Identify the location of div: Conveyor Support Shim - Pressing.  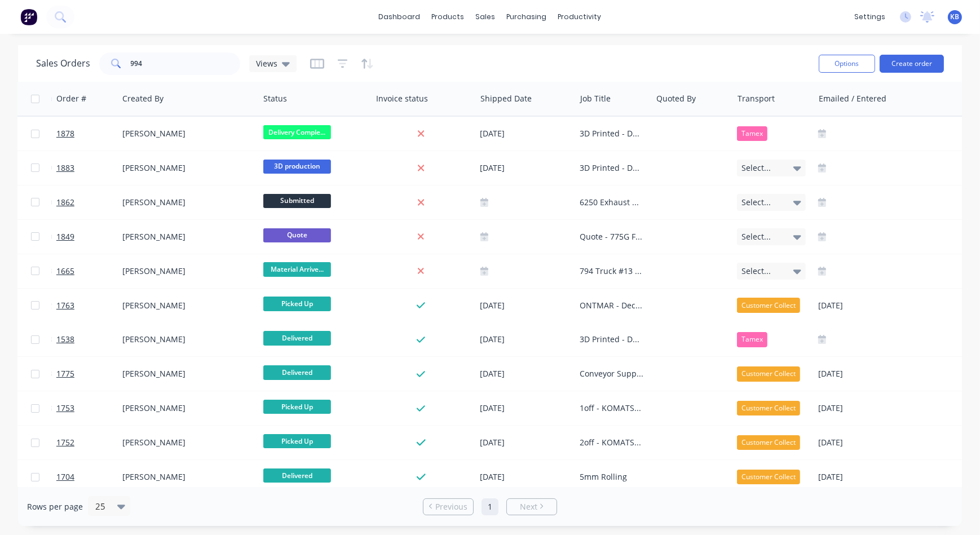
(611, 374).